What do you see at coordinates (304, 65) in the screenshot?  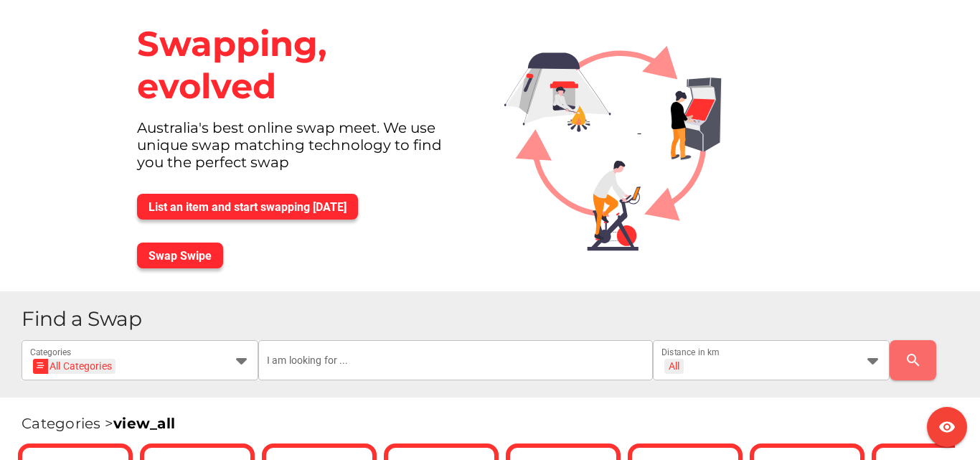 I see `div: Swapping, evolved` at bounding box center [304, 65].